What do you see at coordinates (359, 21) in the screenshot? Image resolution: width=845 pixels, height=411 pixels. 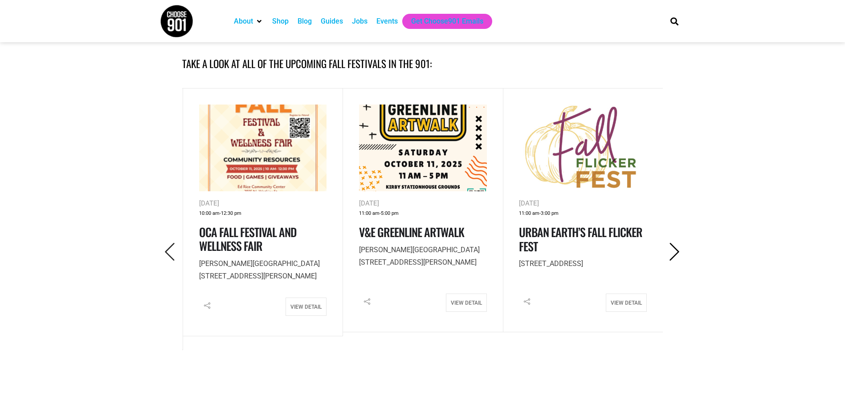 I see `div: Jobs` at bounding box center [359, 21].